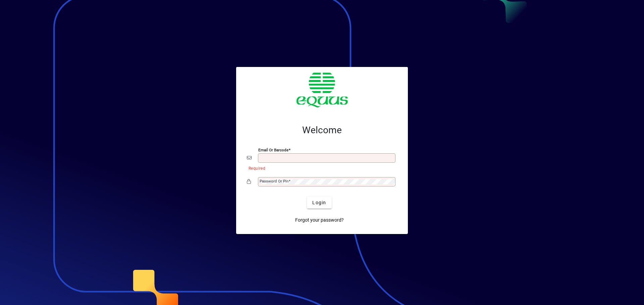  Describe the element at coordinates (274, 181) in the screenshot. I see `mat-label: Password or Pin` at that location.